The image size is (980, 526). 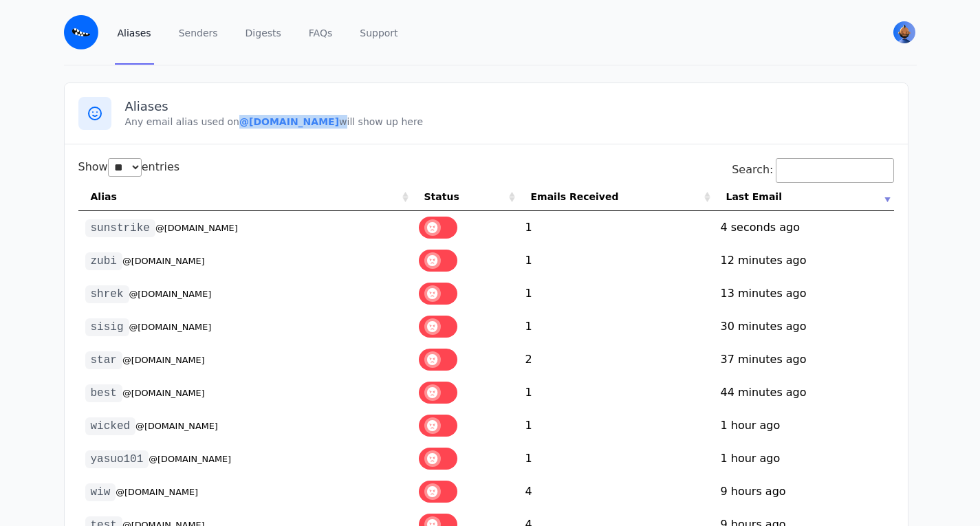 I want to click on code: best, so click(x=104, y=394).